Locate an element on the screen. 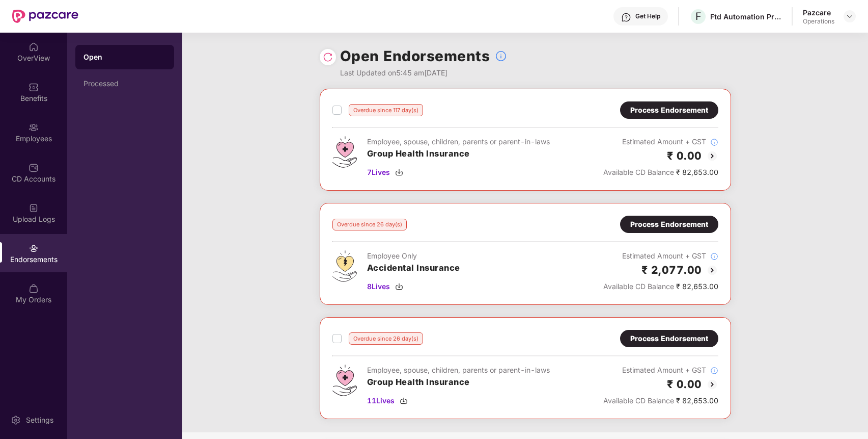  div: Get Help is located at coordinates (647, 16).